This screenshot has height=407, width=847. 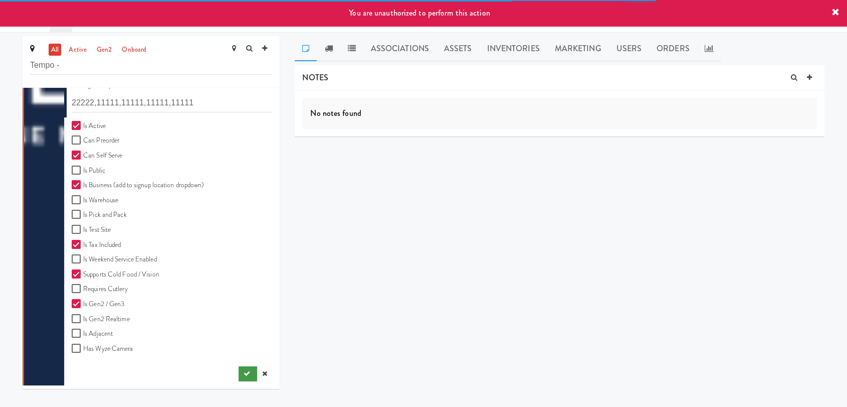 What do you see at coordinates (77, 333) in the screenshot?
I see `input: Is Adjacent` at bounding box center [77, 333].